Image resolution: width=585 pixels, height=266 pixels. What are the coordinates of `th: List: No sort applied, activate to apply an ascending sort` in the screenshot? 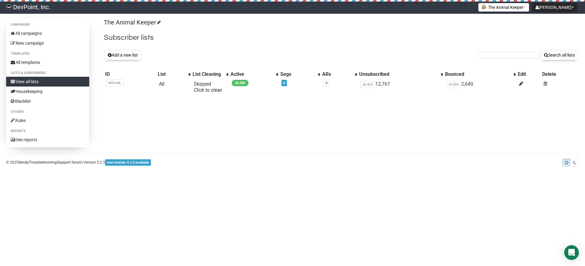 It's located at (174, 74).